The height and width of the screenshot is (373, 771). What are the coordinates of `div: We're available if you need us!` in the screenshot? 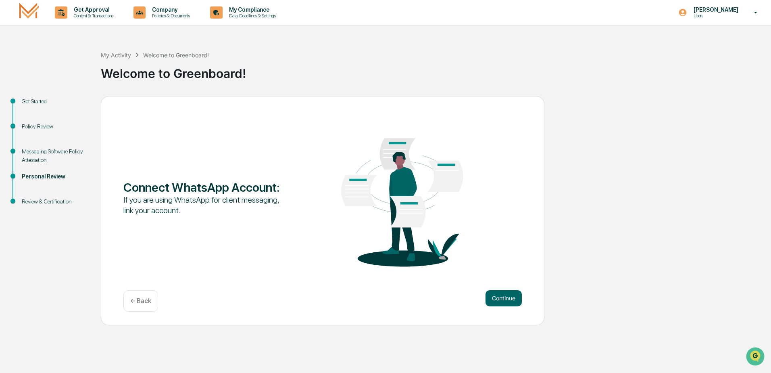 It's located at (65, 73).